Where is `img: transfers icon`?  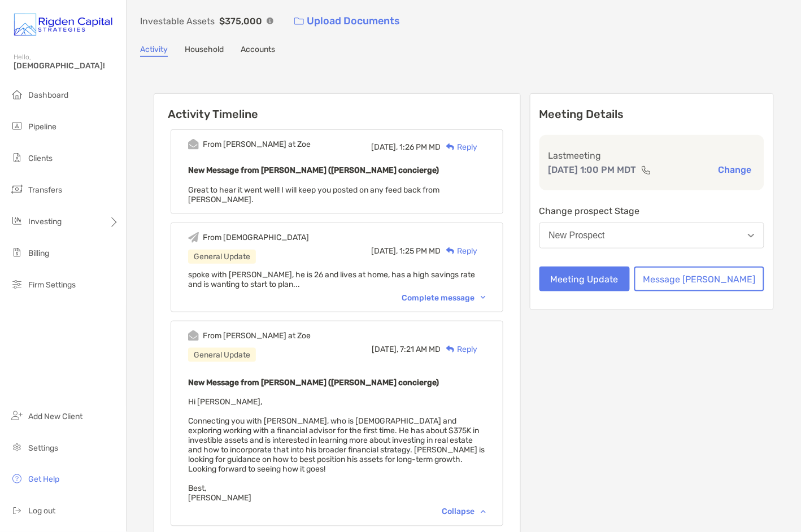
img: transfers icon is located at coordinates (17, 189).